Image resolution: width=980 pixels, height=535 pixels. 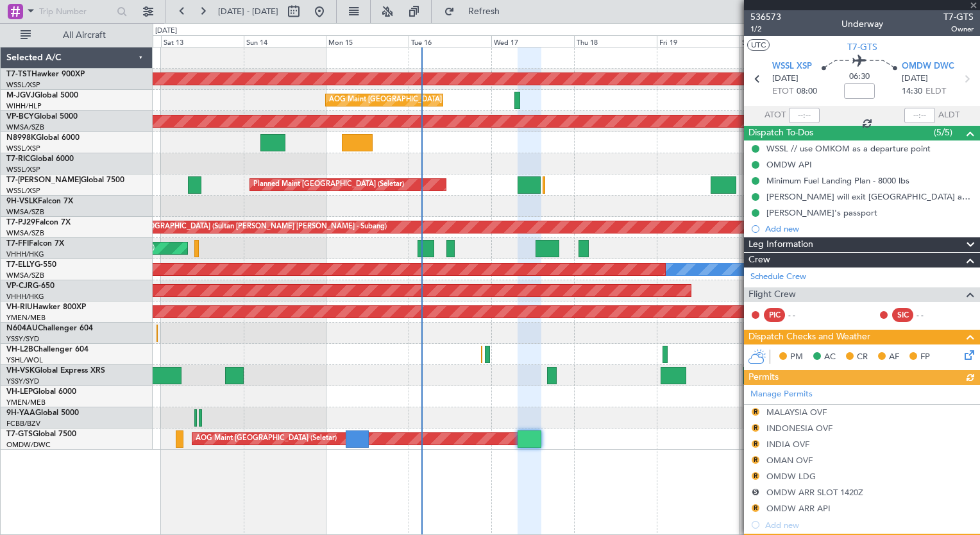 What do you see at coordinates (19, 286) in the screenshot?
I see `span: VP-CJR` at bounding box center [19, 286].